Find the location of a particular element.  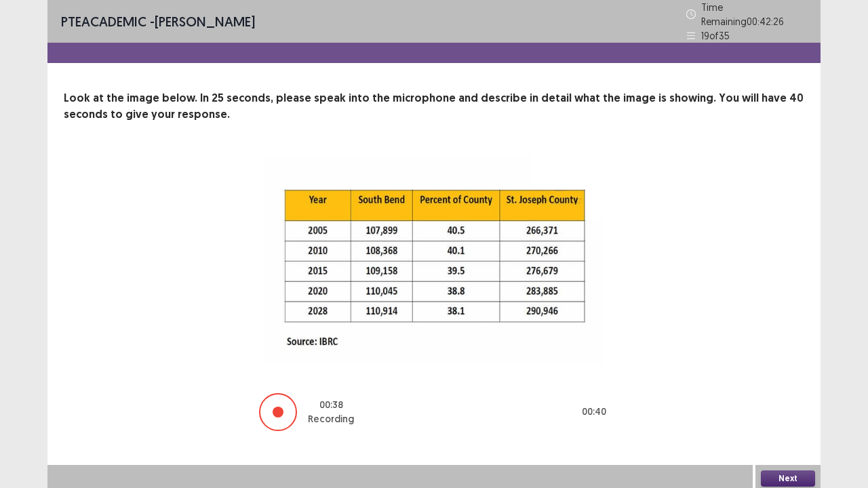

p: 00 : 40 is located at coordinates (594, 411).